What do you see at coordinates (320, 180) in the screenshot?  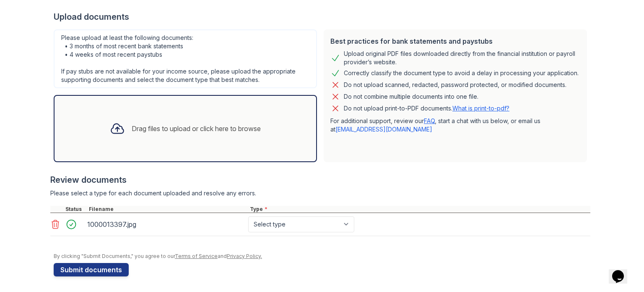 I see `div: Review documents` at bounding box center [320, 180].